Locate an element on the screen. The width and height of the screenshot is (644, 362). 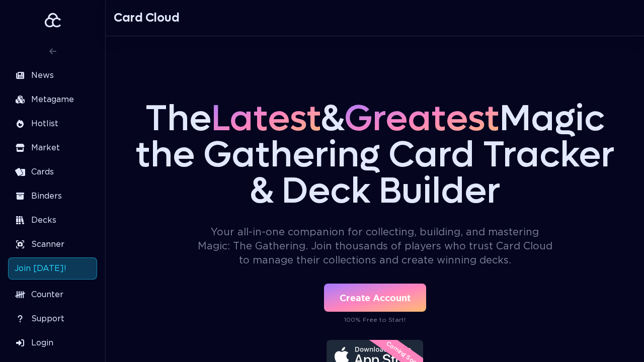
span: Counter is located at coordinates (47, 295).